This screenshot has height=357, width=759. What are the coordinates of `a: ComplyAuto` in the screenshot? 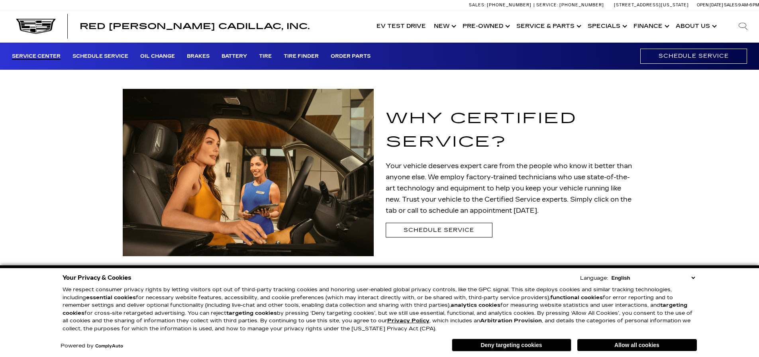 It's located at (109, 346).